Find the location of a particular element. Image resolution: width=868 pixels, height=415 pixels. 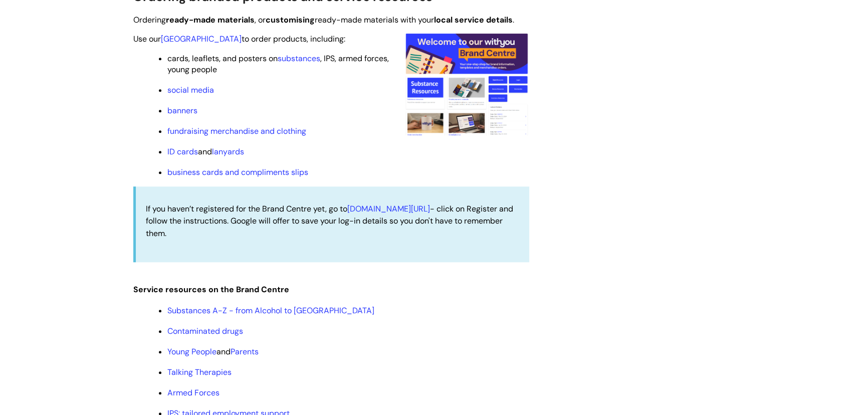

span: cards, leaflets, and posters on , IPS, armed forces, young people is located at coordinates (278, 64).